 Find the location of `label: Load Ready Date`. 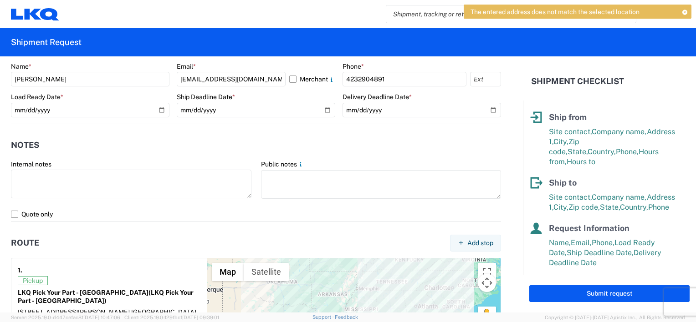

label: Load Ready Date is located at coordinates (37, 97).